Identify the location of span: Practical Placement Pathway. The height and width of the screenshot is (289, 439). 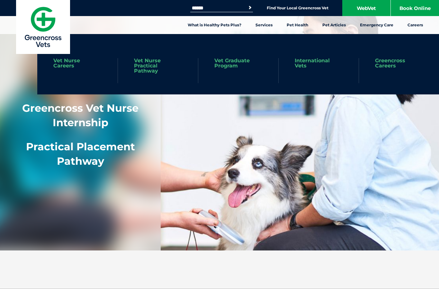
(80, 154).